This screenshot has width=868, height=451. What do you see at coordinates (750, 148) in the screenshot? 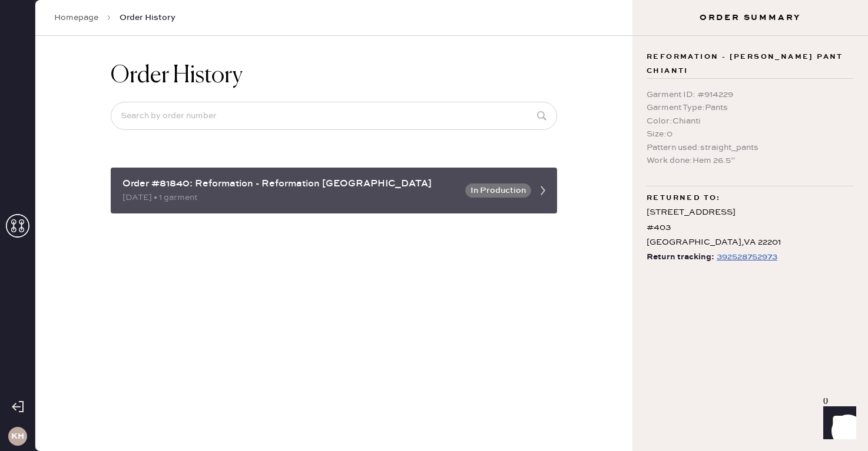
I see `div: Pattern used : straight_pants` at bounding box center [750, 148].